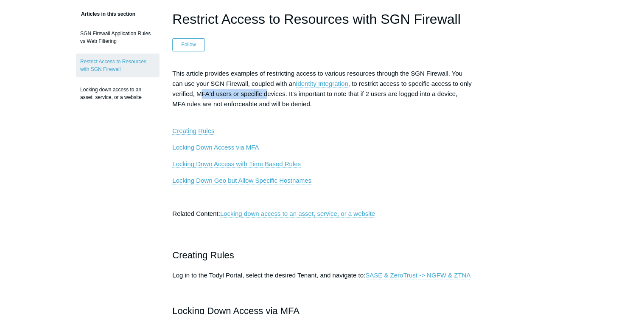 This screenshot has width=644, height=314. I want to click on p: Log in to the Todyl Portal, select the desired Tenant, and navigate to:, so click(322, 275).